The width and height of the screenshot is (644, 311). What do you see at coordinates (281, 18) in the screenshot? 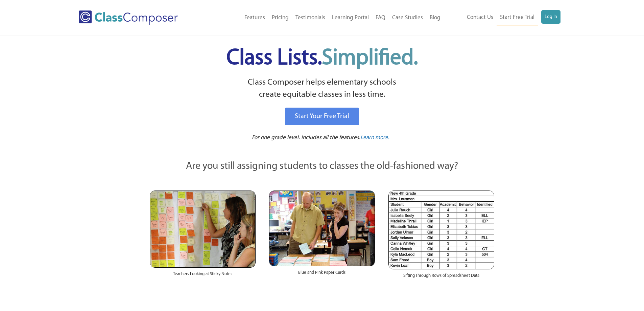
I see `a: Pricing` at bounding box center [281, 18].